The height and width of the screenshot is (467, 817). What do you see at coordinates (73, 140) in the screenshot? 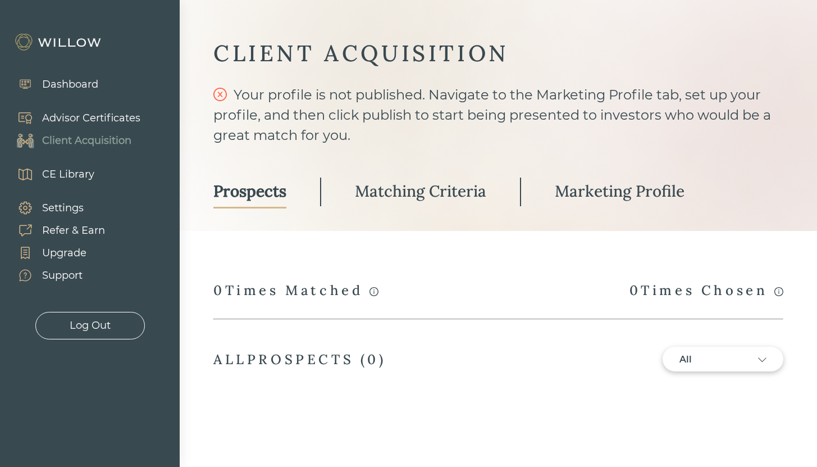
I see `a: Client Acquisition` at bounding box center [73, 140].